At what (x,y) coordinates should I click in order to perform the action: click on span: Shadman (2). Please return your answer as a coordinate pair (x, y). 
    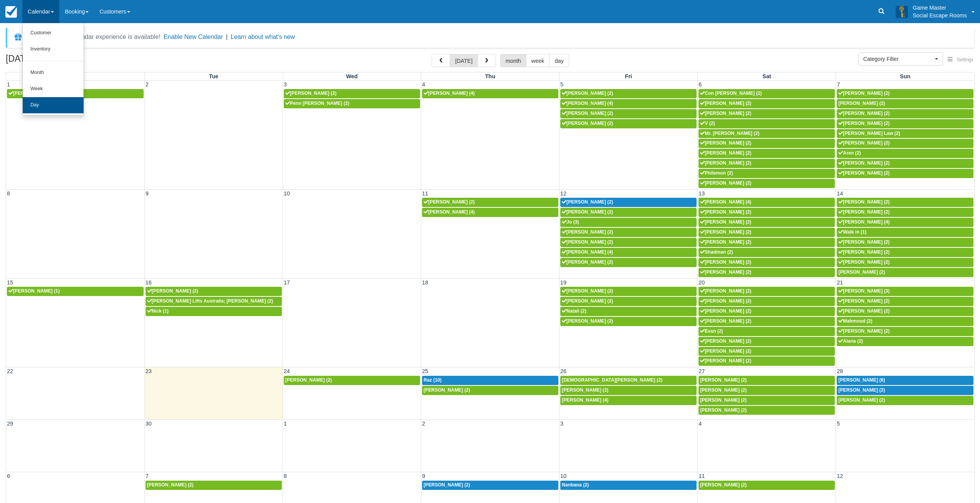
    Looking at the image, I should click on (716, 252).